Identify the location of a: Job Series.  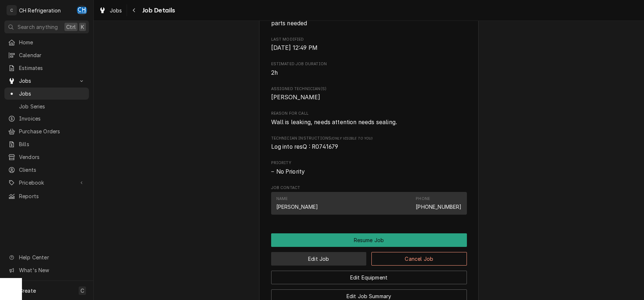
(46, 106).